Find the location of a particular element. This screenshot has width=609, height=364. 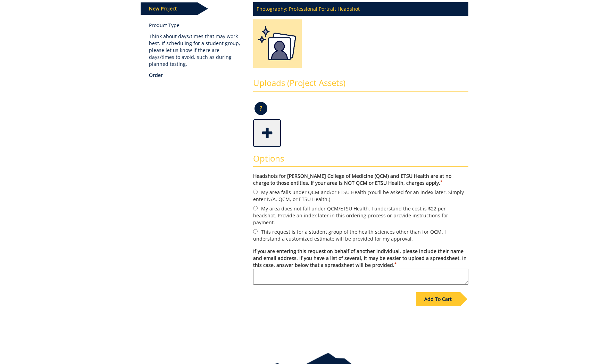

textarea: If you are entering this request on behalf of another individual, please include their name and e... is located at coordinates (361, 277).